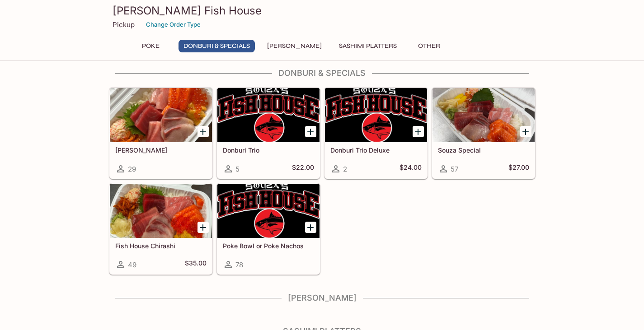 The height and width of the screenshot is (330, 644). I want to click on h5: Souza Special, so click(483, 151).